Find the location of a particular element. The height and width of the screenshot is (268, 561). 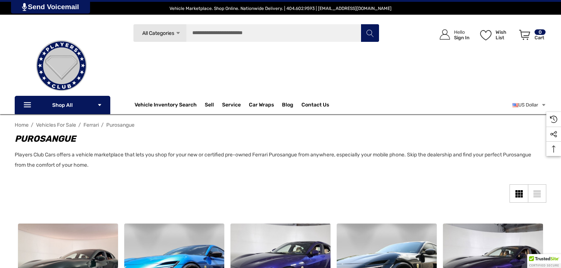

span: Car Wraps is located at coordinates (261, 106).